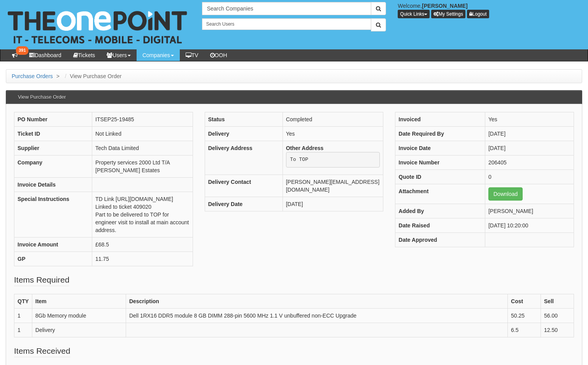  I want to click on th: Ticket ID, so click(54, 134).